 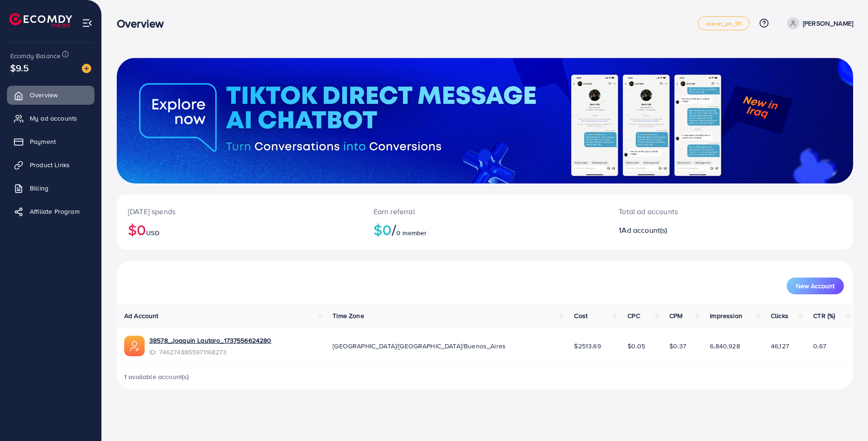 I want to click on a: Overview, so click(x=51, y=95).